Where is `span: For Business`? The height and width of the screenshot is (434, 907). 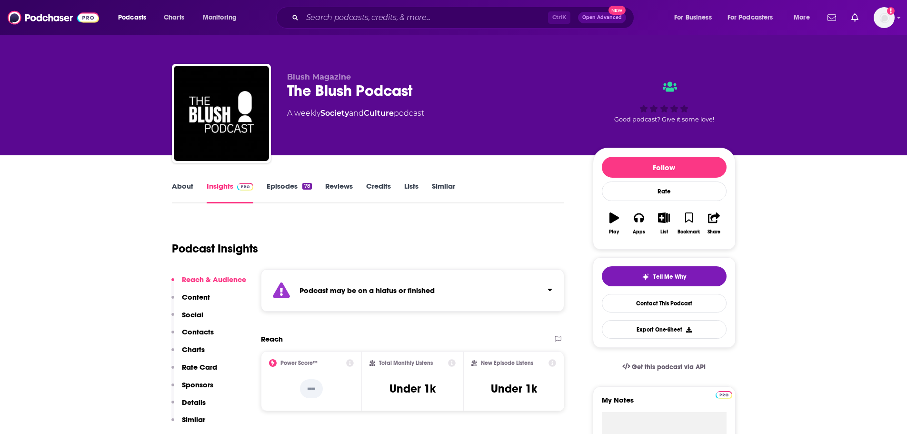
span: For Business is located at coordinates (693, 18).